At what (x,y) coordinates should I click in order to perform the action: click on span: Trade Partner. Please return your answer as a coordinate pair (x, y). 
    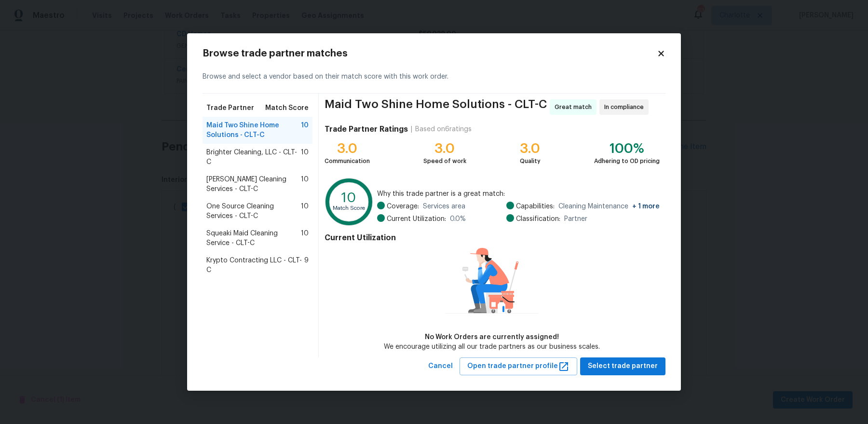
    Looking at the image, I should click on (230, 108).